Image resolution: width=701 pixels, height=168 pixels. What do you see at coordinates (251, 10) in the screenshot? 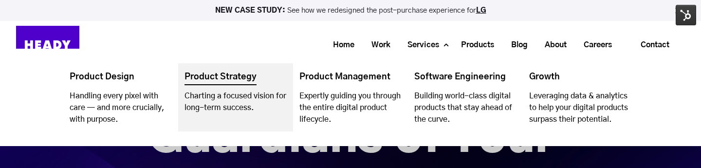
I see `strong: NEW CASE STUDY:` at bounding box center [251, 10].